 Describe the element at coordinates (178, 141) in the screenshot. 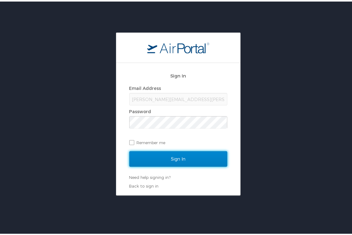

I see `label: Remember me` at that location.